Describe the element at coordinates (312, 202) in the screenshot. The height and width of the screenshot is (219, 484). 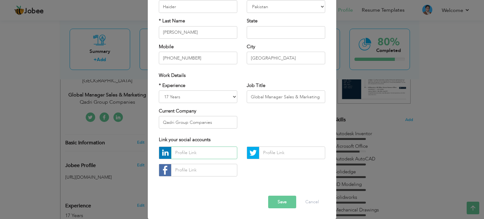
I see `button: Cancel` at that location.